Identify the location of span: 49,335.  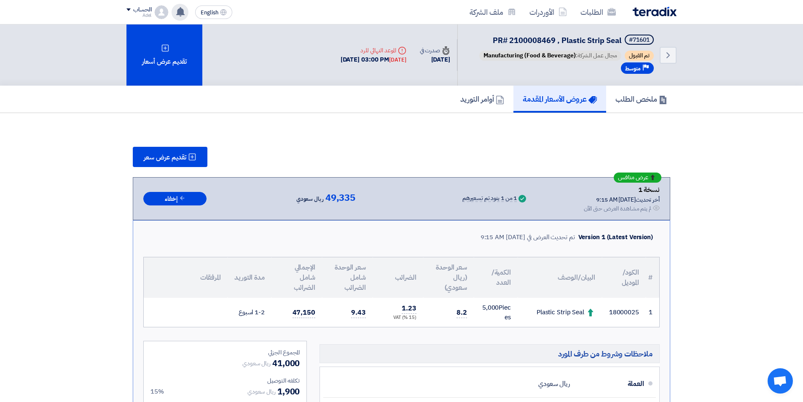
(340, 198).